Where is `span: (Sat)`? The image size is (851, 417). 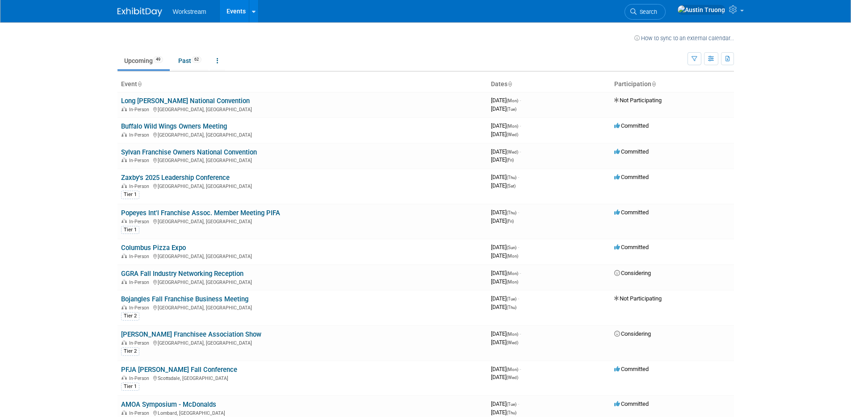 span: (Sat) is located at coordinates (511, 186).